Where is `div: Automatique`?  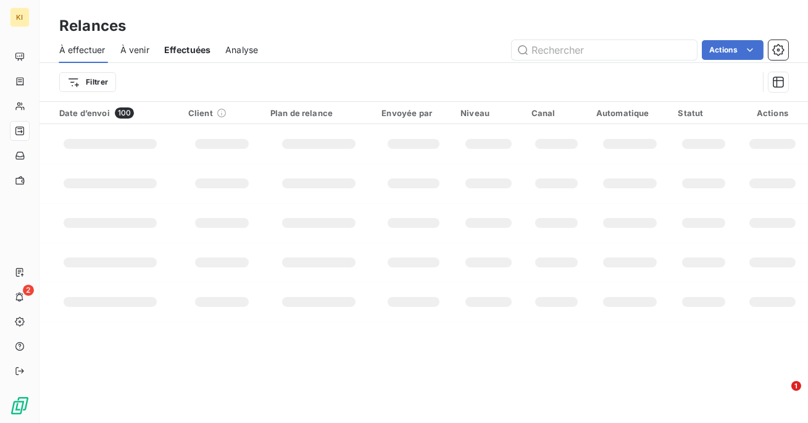 div: Automatique is located at coordinates (630, 113).